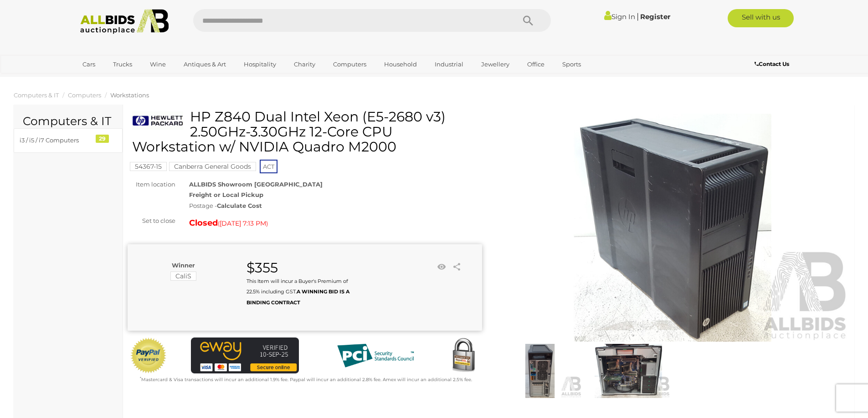 Image resolution: width=868 pixels, height=418 pixels. I want to click on div: i3 / i5 / i7 Computers, so click(57, 140).